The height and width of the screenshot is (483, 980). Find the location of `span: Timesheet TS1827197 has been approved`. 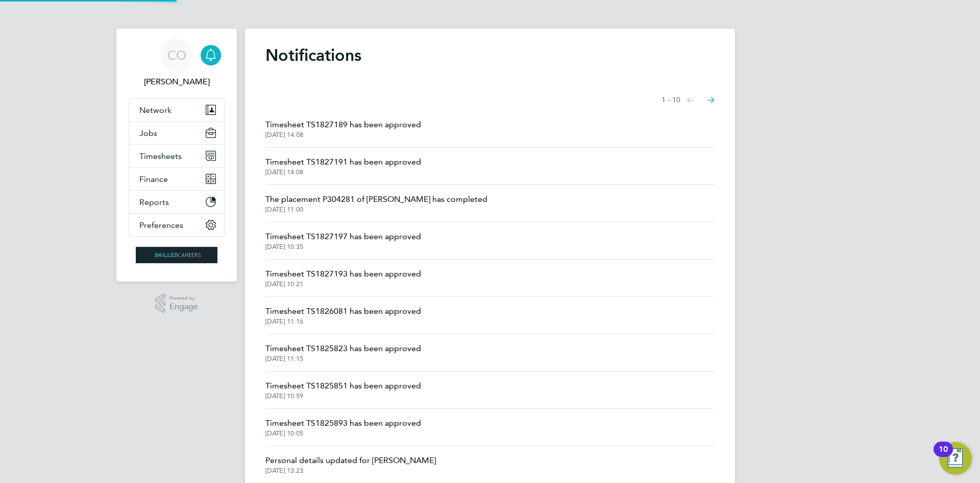

span: Timesheet TS1827197 has been approved is located at coordinates (343, 236).